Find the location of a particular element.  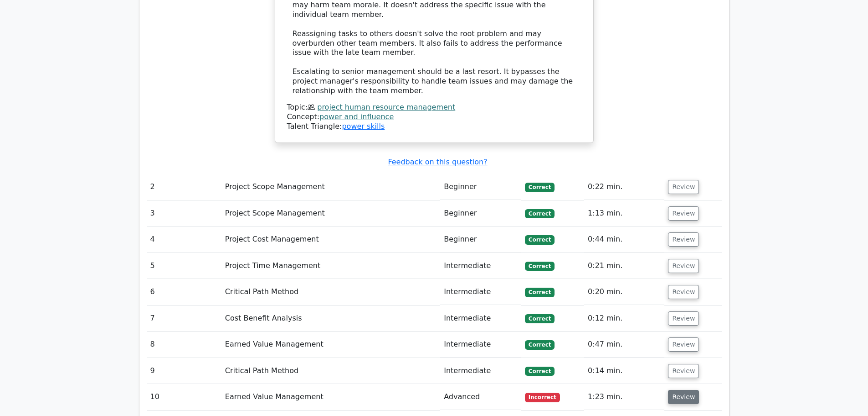

td: 0:21 min. is located at coordinates (624, 266).